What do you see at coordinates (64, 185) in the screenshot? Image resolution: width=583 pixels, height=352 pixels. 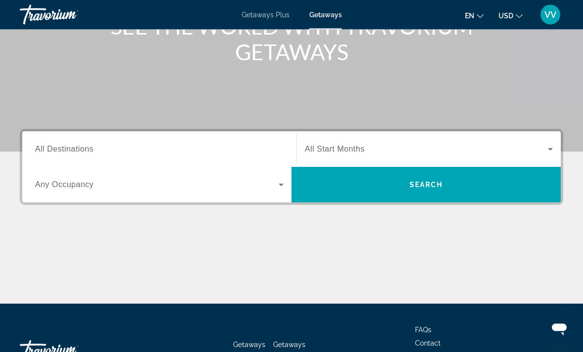 I see `span: Any Occupancy` at bounding box center [64, 185].